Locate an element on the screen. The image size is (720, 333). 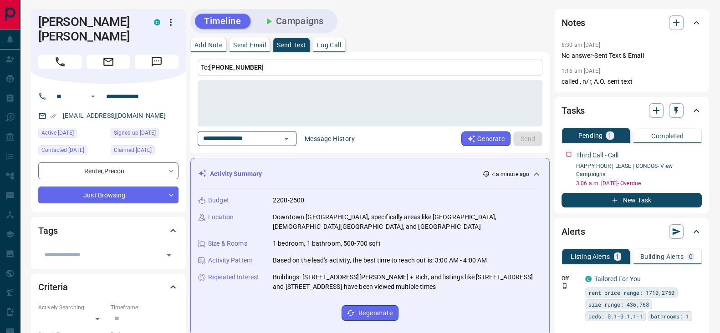
p: Log Call is located at coordinates (329, 45).